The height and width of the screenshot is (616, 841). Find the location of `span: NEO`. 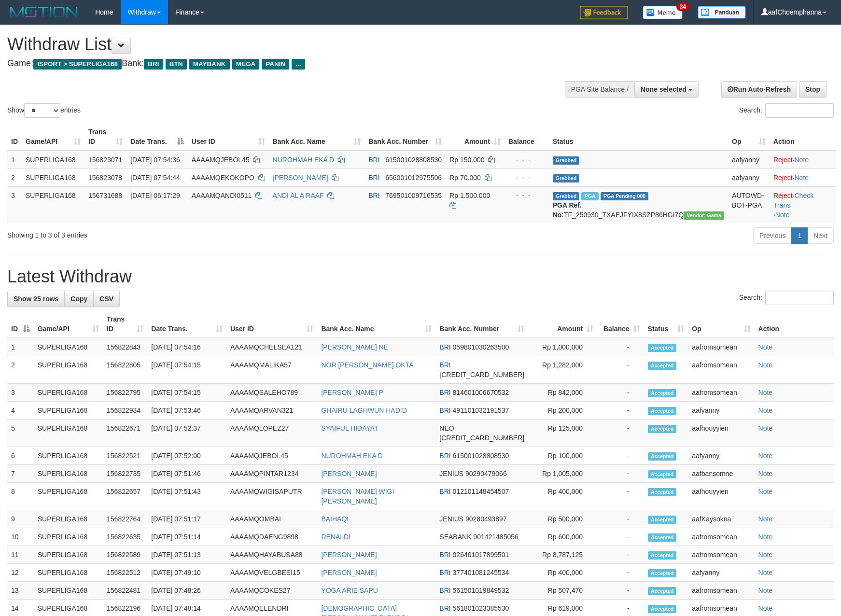

span: NEO is located at coordinates (446, 428).